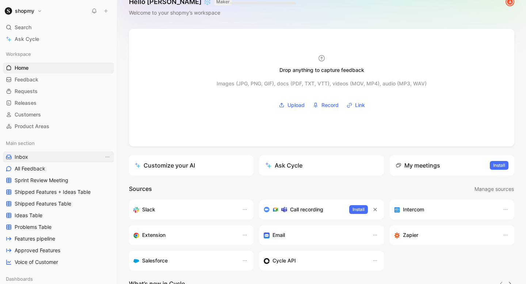 This screenshot has width=526, height=284. Describe the element at coordinates (58, 251) in the screenshot. I see `a: Approved Features` at that location.